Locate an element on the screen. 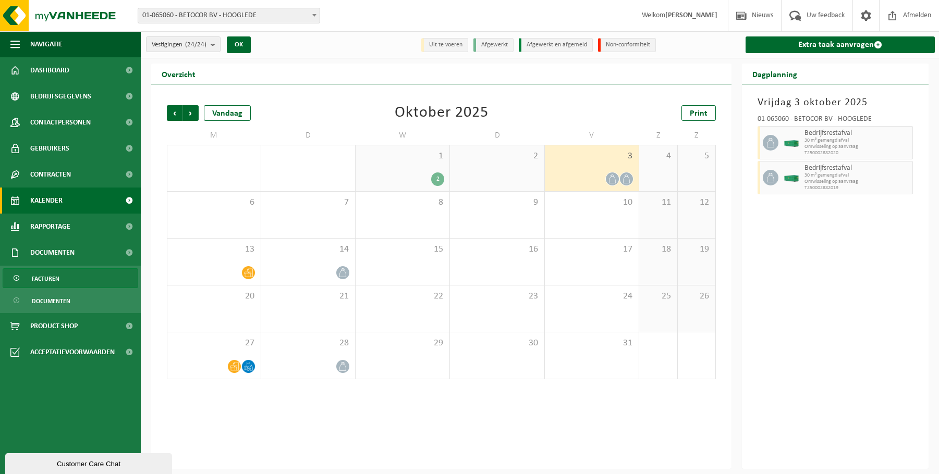  span: 13 is located at coordinates (214, 250).